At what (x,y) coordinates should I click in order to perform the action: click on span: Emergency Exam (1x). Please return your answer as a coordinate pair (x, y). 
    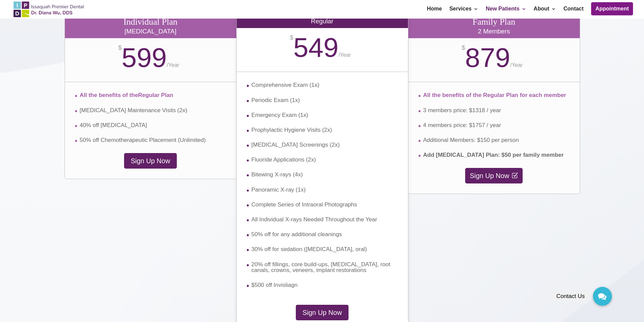
    Looking at the image, I should click on (280, 115).